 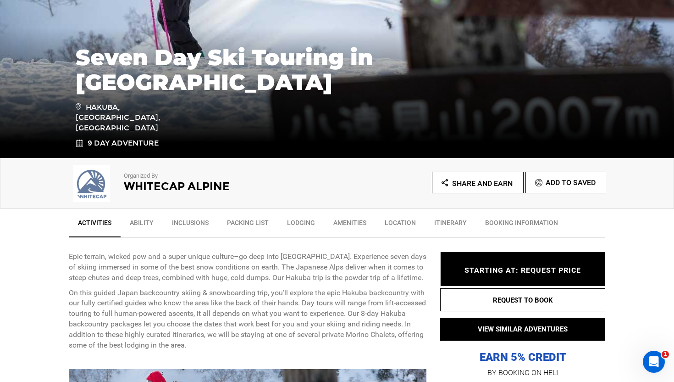 What do you see at coordinates (301, 225) in the screenshot?
I see `a: Lodging` at bounding box center [301, 225].